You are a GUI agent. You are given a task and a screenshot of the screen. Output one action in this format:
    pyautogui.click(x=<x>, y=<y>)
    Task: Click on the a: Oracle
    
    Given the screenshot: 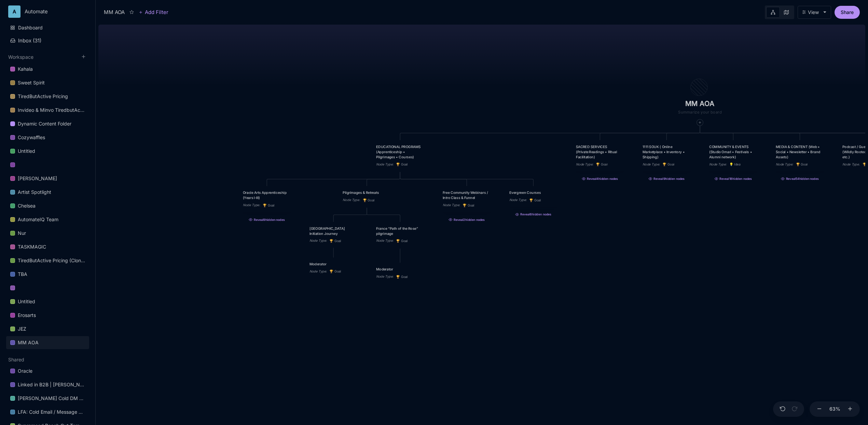 What is the action you would take?
    pyautogui.click(x=47, y=371)
    